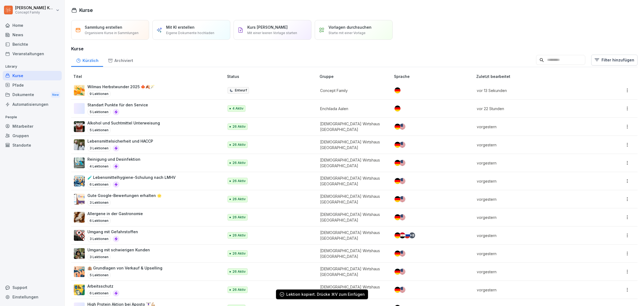  What do you see at coordinates (32, 287) in the screenshot?
I see `div: Support` at bounding box center [32, 287].